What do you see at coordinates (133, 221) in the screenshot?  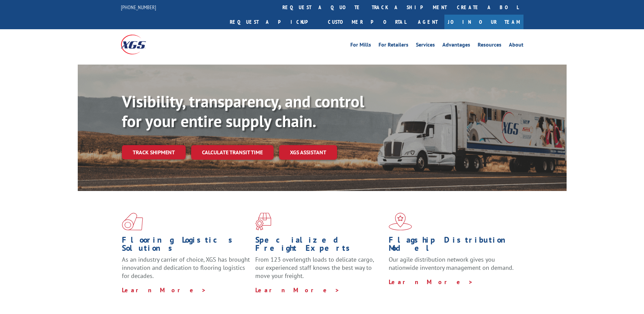 I see `img: xgs-icon-total-supply-chain-intelligence-red` at bounding box center [133, 221].